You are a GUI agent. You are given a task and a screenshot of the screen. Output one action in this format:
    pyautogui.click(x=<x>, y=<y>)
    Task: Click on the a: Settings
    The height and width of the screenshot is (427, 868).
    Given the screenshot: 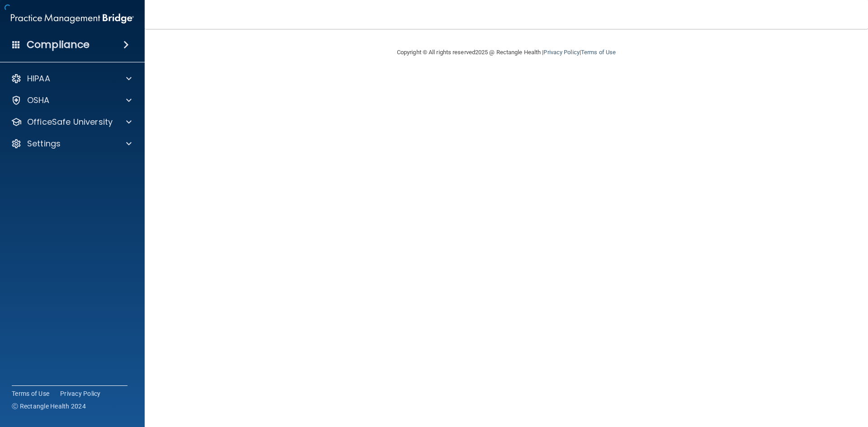 What is the action you would take?
    pyautogui.click(x=71, y=144)
    